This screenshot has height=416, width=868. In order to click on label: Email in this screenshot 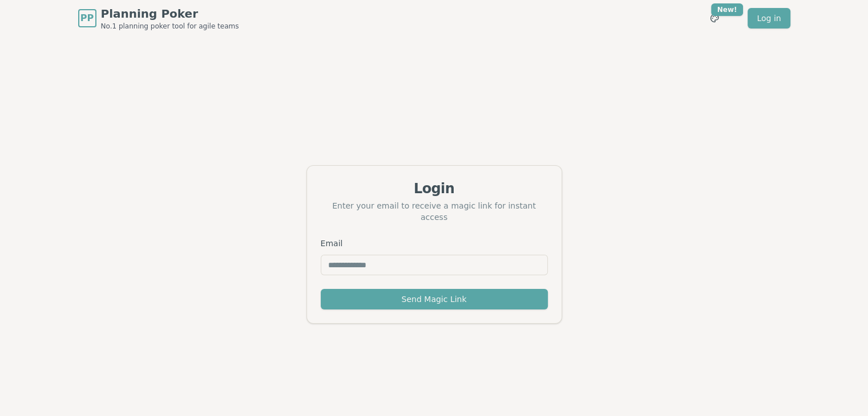, I will do `click(332, 243)`.